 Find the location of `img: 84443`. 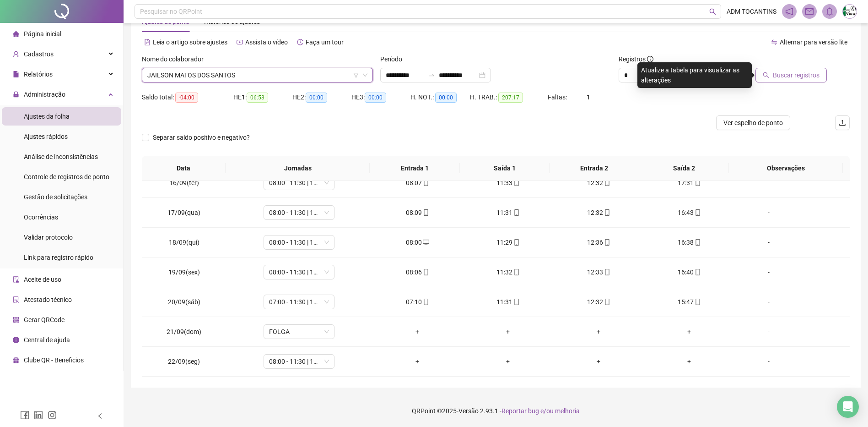

img: 84443 is located at coordinates (850, 11).